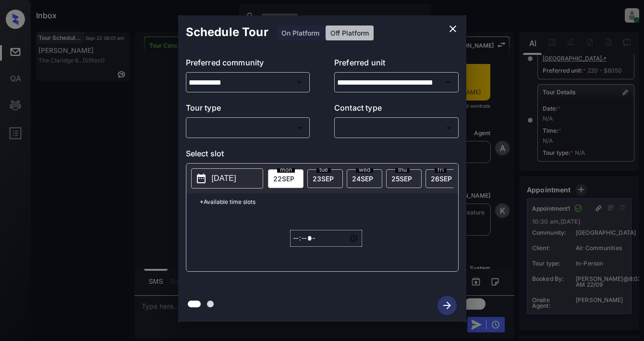  Describe the element at coordinates (365, 170) in the screenshot. I see `span: wed` at that location.